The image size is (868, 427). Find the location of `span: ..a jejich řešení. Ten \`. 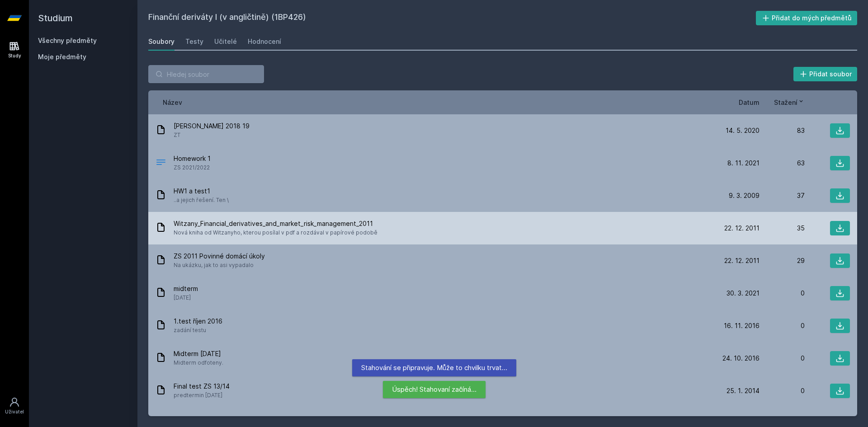

span: ..a jejich řešení. Ten \ is located at coordinates (201, 200).